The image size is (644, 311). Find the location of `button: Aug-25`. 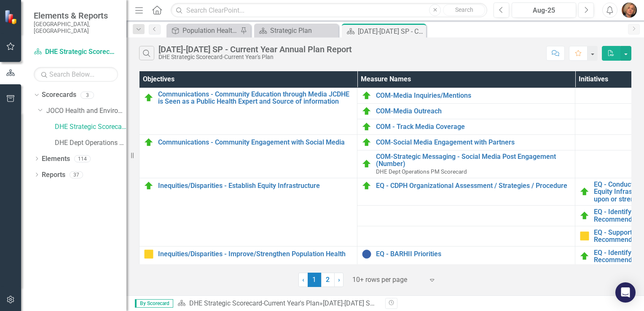

button: Aug-25 is located at coordinates (544, 10).